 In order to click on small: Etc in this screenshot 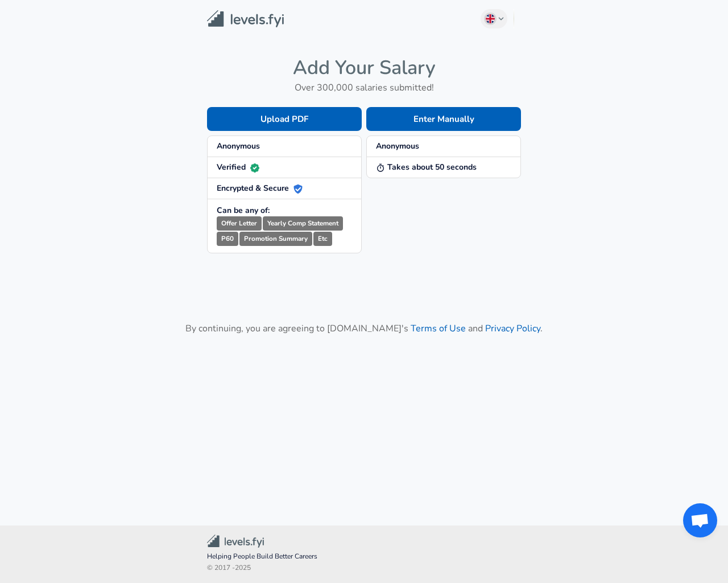, I will do `click(323, 238)`.